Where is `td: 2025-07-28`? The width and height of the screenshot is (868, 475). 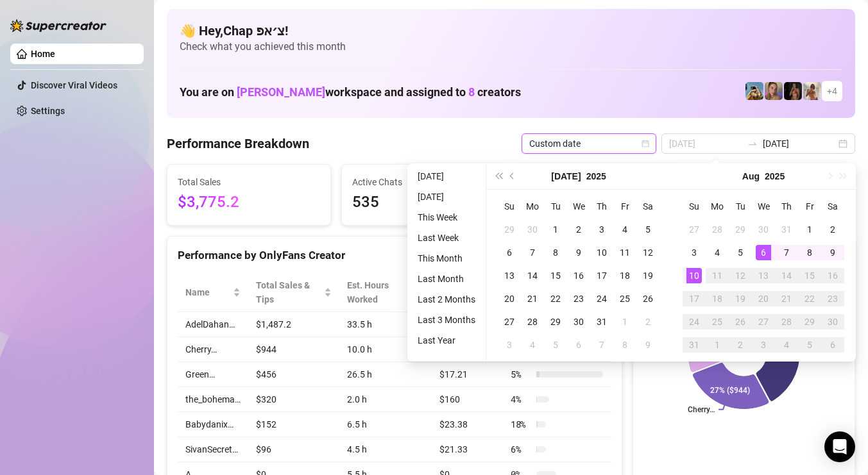 td: 2025-07-28 is located at coordinates (533, 322).